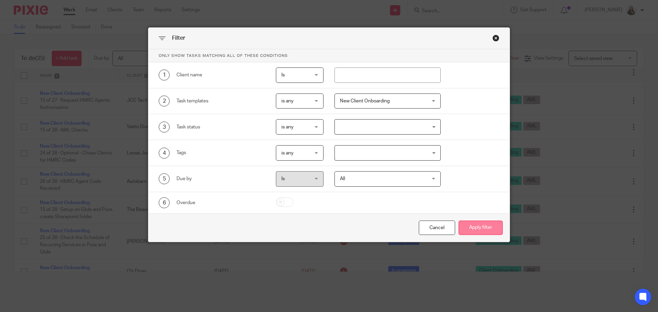 The image size is (658, 312). Describe the element at coordinates (342, 179) in the screenshot. I see `span: All` at that location.